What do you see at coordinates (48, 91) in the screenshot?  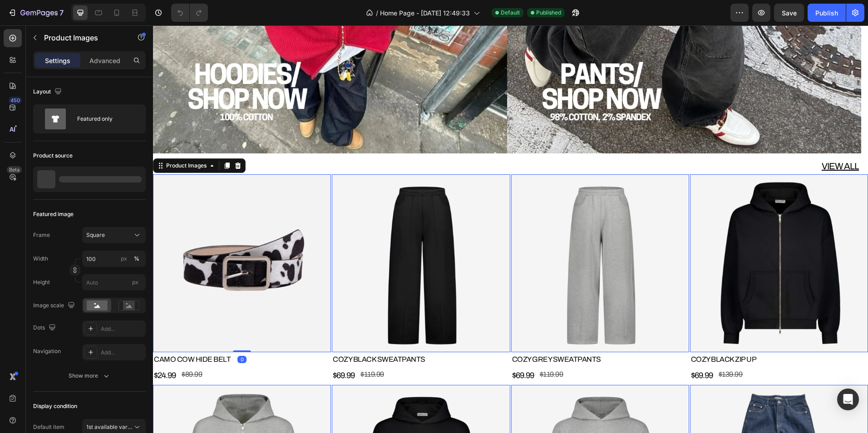 I see `div: Layout` at bounding box center [48, 91].